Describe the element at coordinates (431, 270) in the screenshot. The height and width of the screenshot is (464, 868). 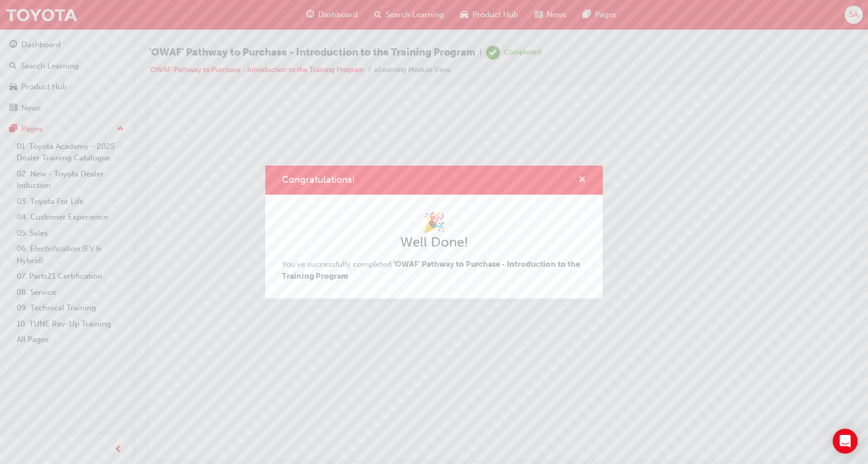
I see `span: 'OWAF' Pathway to Purchase - Introduction to the Training Program` at that location.